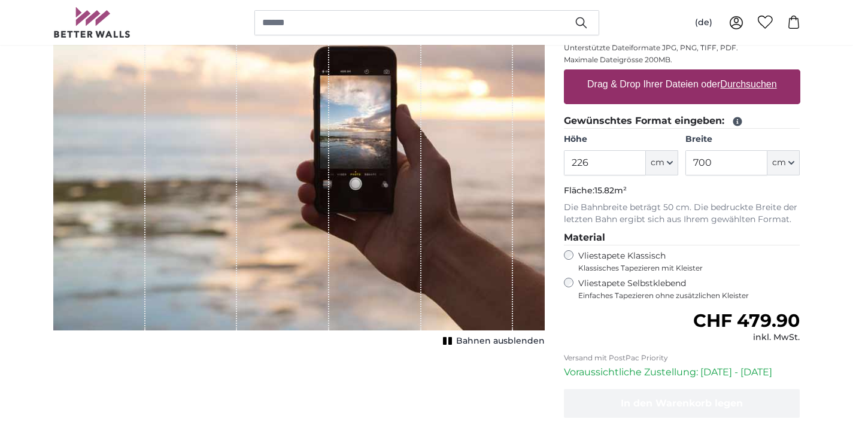 The height and width of the screenshot is (428, 853). What do you see at coordinates (681, 358) in the screenshot?
I see `p: Versand mit PostPac Priority` at bounding box center [681, 358].